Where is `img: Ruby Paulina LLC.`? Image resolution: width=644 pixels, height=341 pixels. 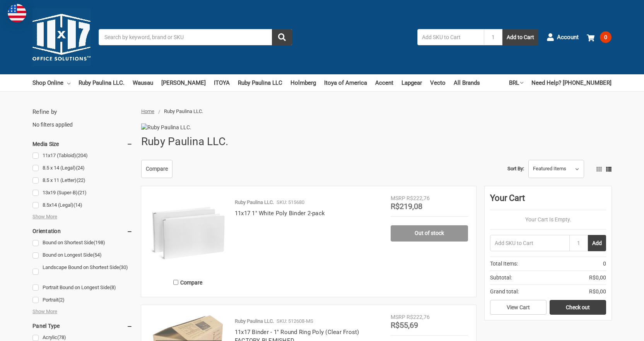 img: Ruby Paulina LLC. is located at coordinates (178, 127).